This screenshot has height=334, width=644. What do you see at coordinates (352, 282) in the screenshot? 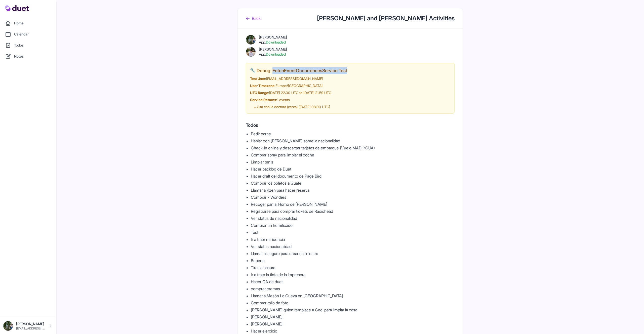
I see `li: Hacer QA de duet` at bounding box center [352, 282].